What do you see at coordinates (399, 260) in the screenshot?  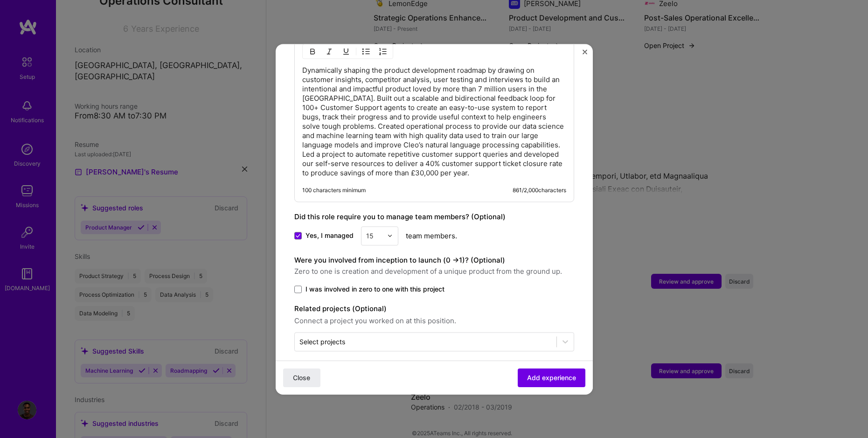 I see `label: Were you involved from inception to launch (0 - > 1)? (Optional)` at bounding box center [399, 260].